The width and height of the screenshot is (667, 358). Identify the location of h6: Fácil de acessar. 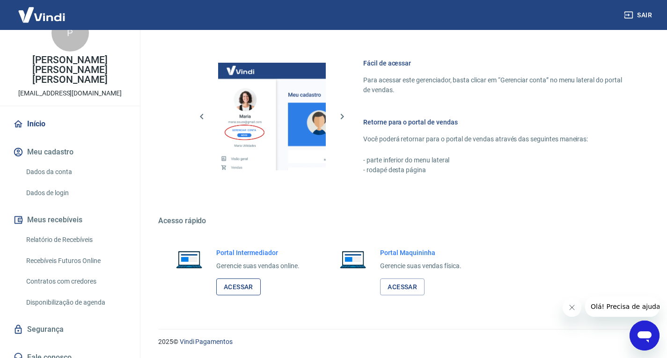
(493, 63).